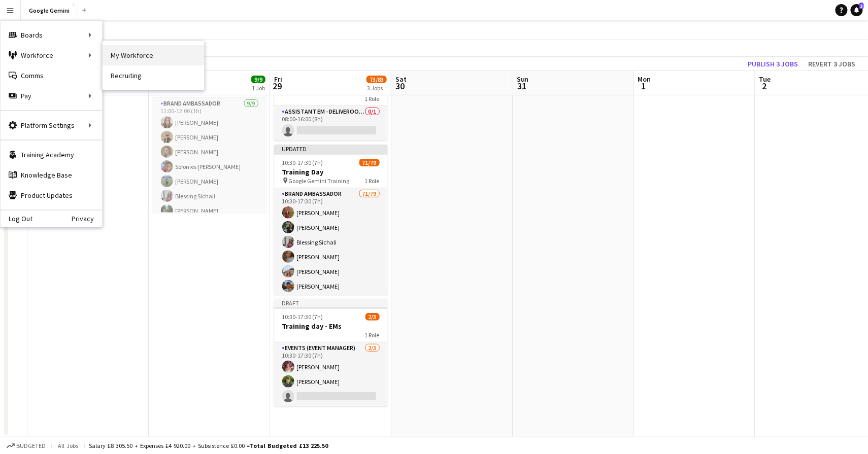  Describe the element at coordinates (522, 85) in the screenshot. I see `span: 31` at that location.